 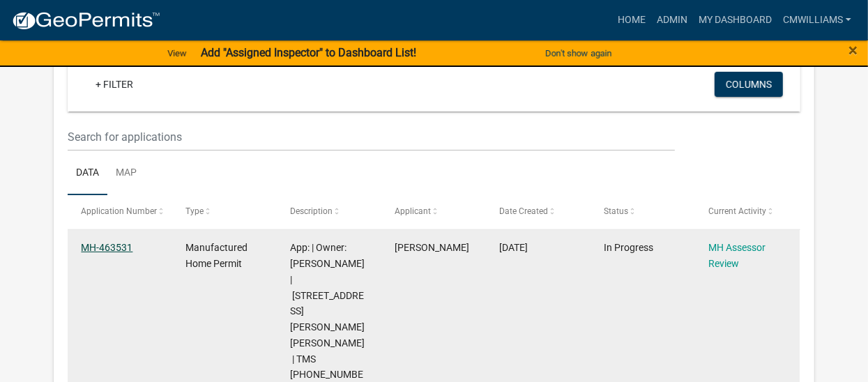 What do you see at coordinates (749, 85) in the screenshot?
I see `button: Columns` at bounding box center [749, 85].